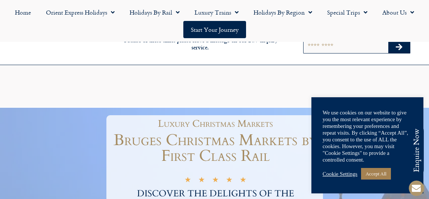 The width and height of the screenshot is (429, 199). I want to click on div: We use cookies on our website to give you the most relevant experience by remembering your prefer..., so click(368, 136).